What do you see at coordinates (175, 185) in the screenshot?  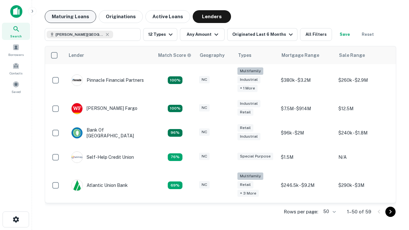 I see `div: Matching Properties: 10, hasApolloMatch: undefined` at bounding box center [175, 185].